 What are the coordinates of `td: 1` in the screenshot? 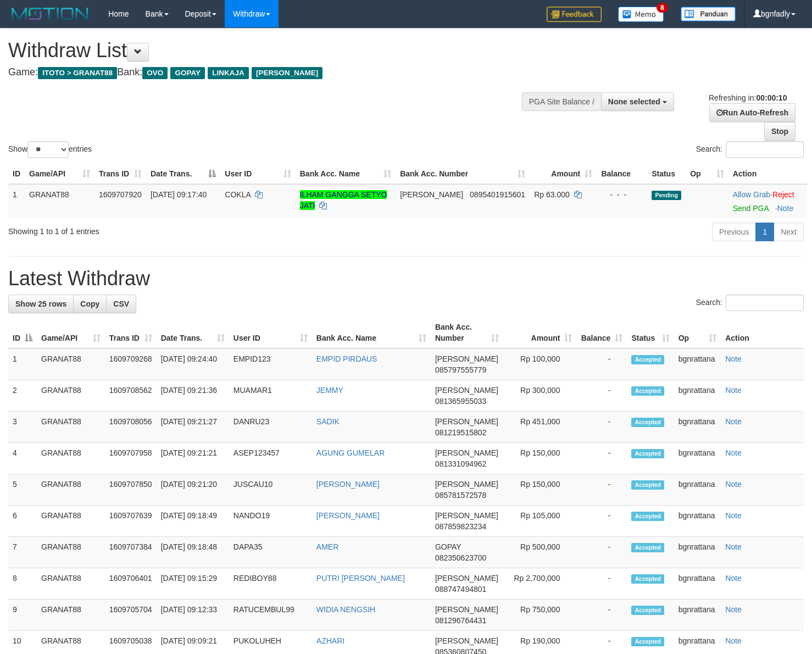 It's located at (16, 201).